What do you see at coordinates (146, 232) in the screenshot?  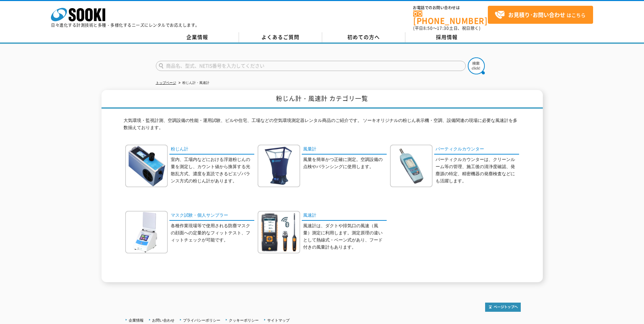 I see `img: マスク試験・個人サンプラー` at bounding box center [146, 232].